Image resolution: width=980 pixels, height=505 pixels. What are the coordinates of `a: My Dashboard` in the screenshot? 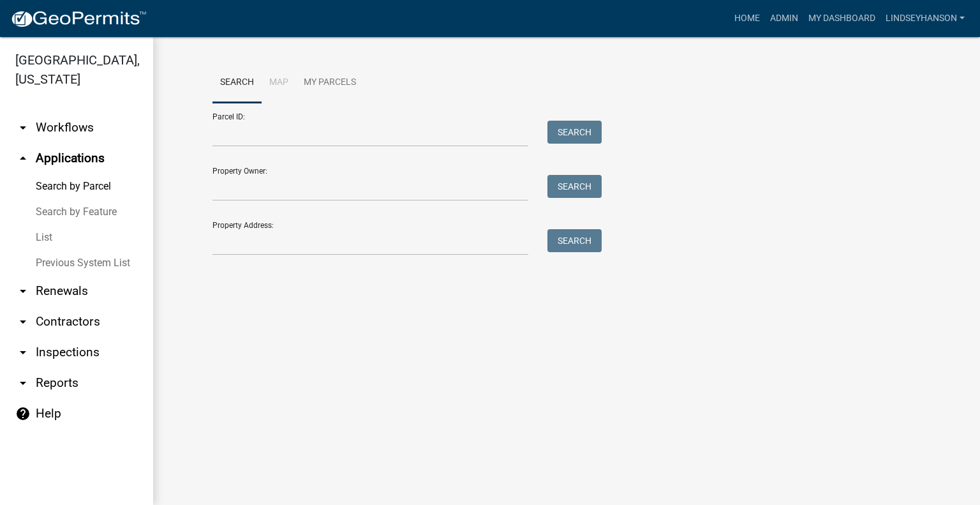 It's located at (842, 18).